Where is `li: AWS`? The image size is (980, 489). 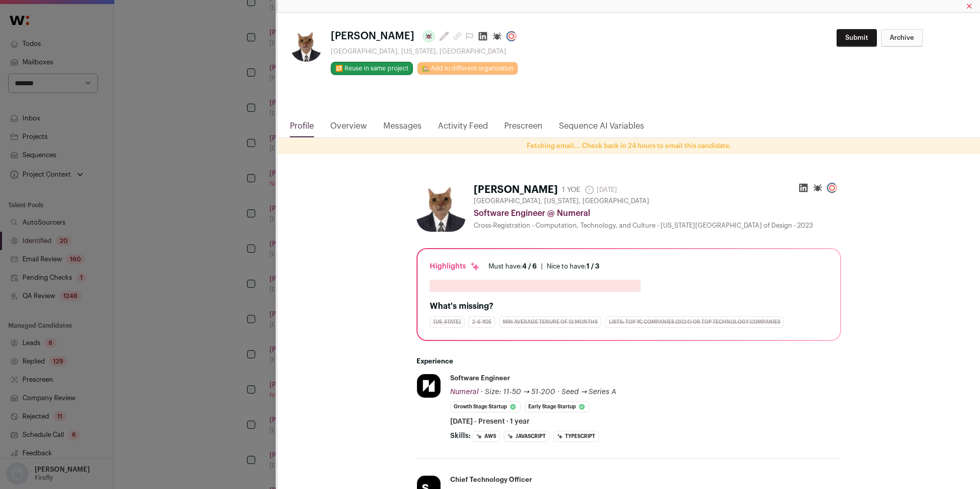 li: AWS is located at coordinates (486, 437).